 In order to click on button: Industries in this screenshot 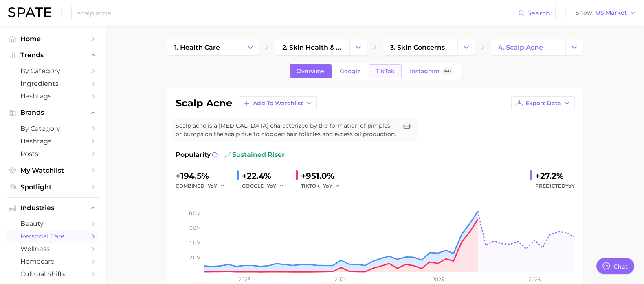, I will do `click(53, 208)`.